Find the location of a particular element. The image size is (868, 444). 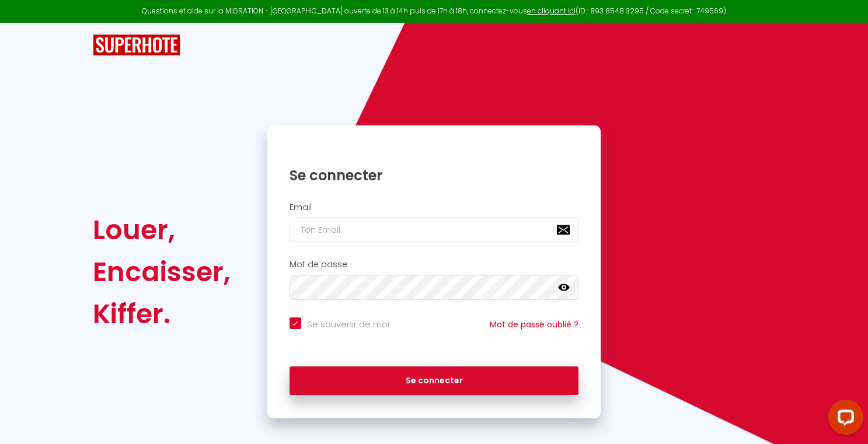

div: Encaisser, is located at coordinates (162, 272).